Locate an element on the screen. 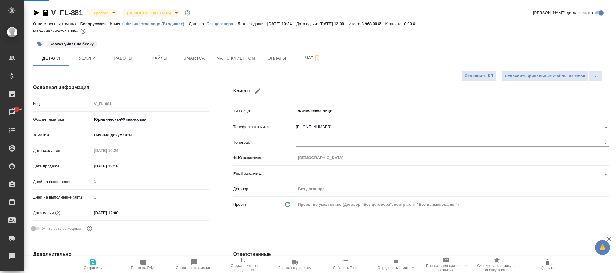 This screenshot has width=616, height=273. p: К оплате: is located at coordinates (394, 24).